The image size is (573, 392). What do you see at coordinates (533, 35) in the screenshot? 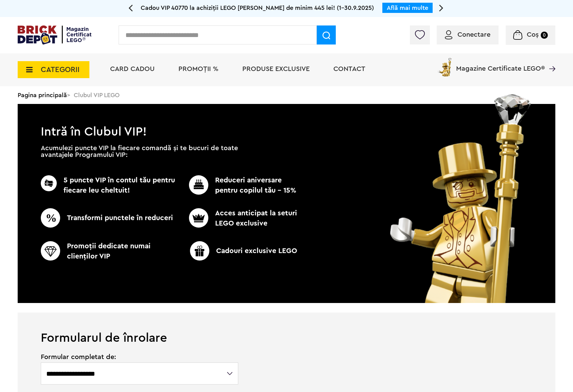
I see `span: Coș` at bounding box center [533, 35].